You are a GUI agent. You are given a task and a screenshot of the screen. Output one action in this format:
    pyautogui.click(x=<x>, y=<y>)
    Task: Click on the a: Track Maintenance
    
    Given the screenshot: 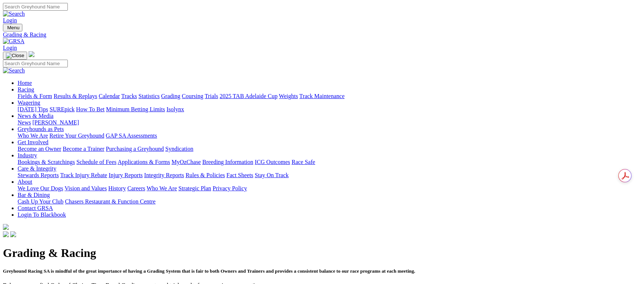 What is the action you would take?
    pyautogui.click(x=322, y=96)
    